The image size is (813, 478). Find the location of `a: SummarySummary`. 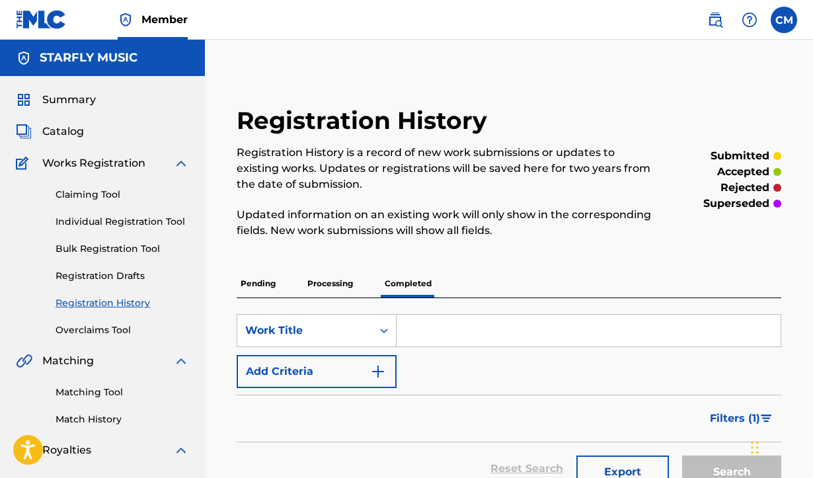

a: SummarySummary is located at coordinates (56, 100).